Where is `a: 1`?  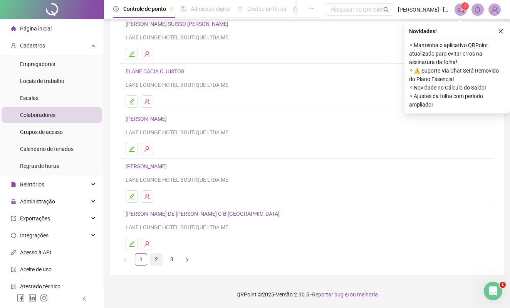 a: 1 is located at coordinates (141, 259).